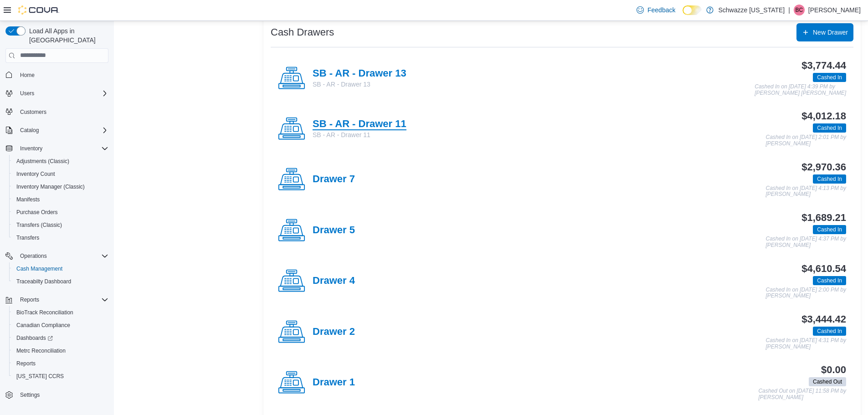 The height and width of the screenshot is (415, 868). What do you see at coordinates (61, 313) in the screenshot?
I see `button: BioTrack Reconciliation` at bounding box center [61, 313].